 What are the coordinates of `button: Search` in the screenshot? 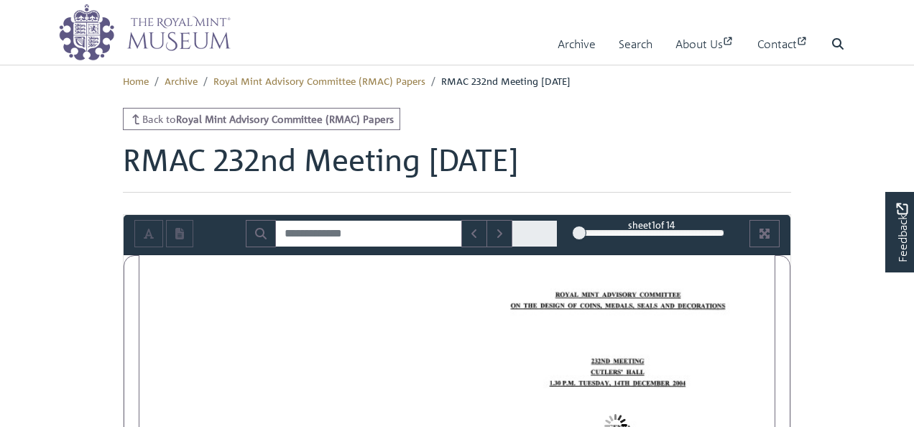 It's located at (261, 233).